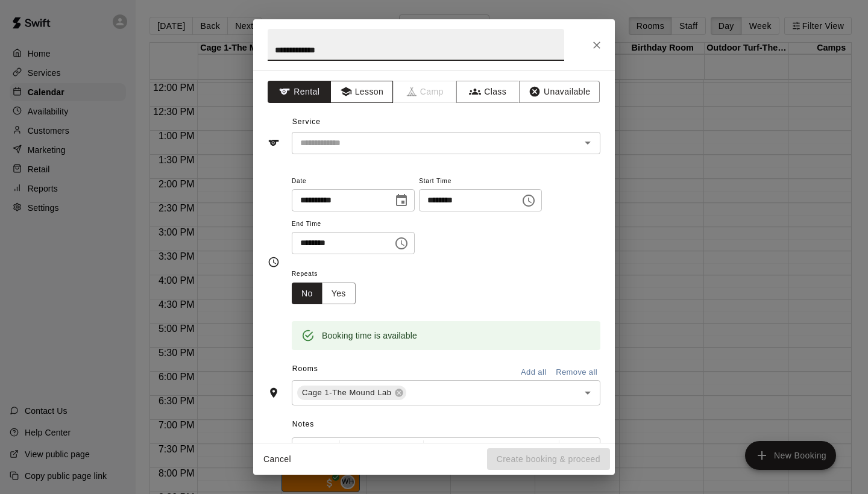 Image resolution: width=868 pixels, height=494 pixels. What do you see at coordinates (501, 451) in the screenshot?
I see `button: Format Strikethrough` at bounding box center [501, 451].